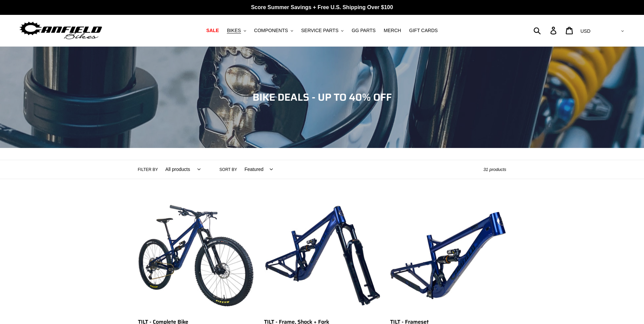 This screenshot has width=644, height=324. I want to click on span: SALE, so click(212, 31).